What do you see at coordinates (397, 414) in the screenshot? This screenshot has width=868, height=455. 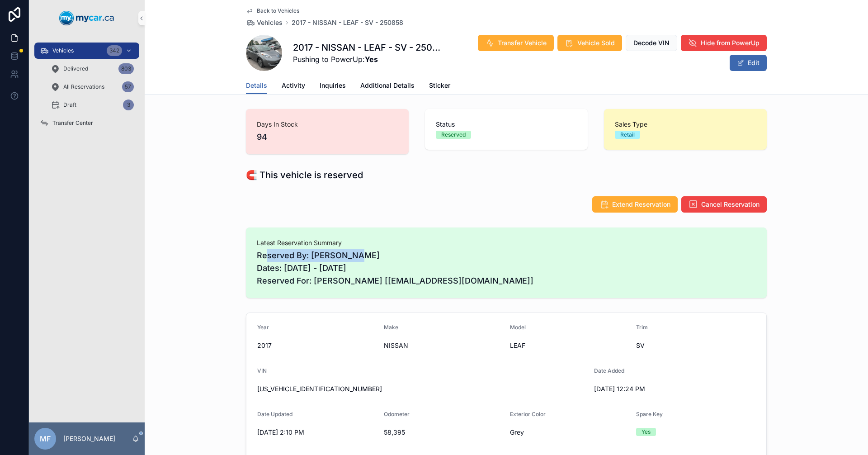 I see `span: Odometer` at bounding box center [397, 414].